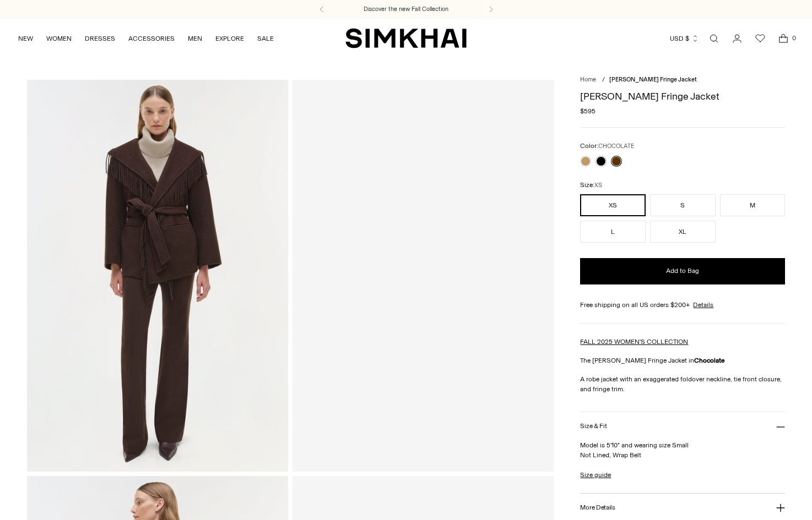 The image size is (812, 520). What do you see at coordinates (588, 79) in the screenshot?
I see `a: Home` at bounding box center [588, 79].